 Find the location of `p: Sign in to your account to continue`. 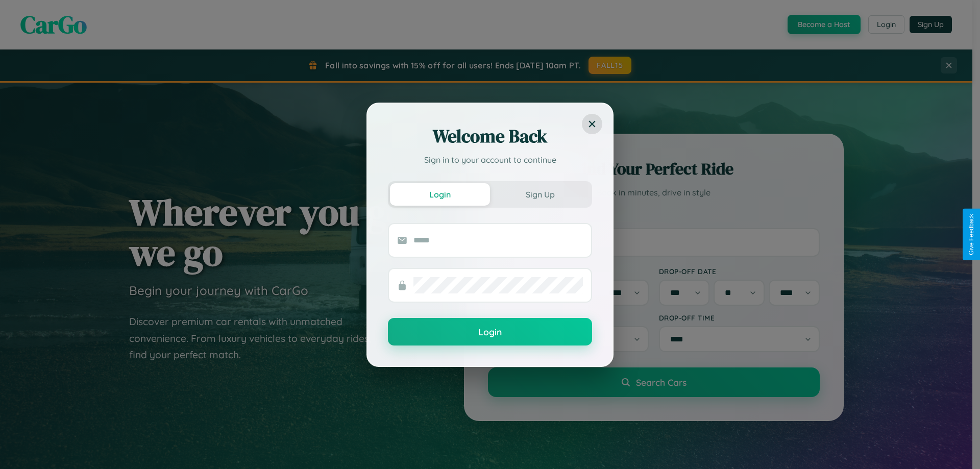

p: Sign in to your account to continue is located at coordinates (490, 160).